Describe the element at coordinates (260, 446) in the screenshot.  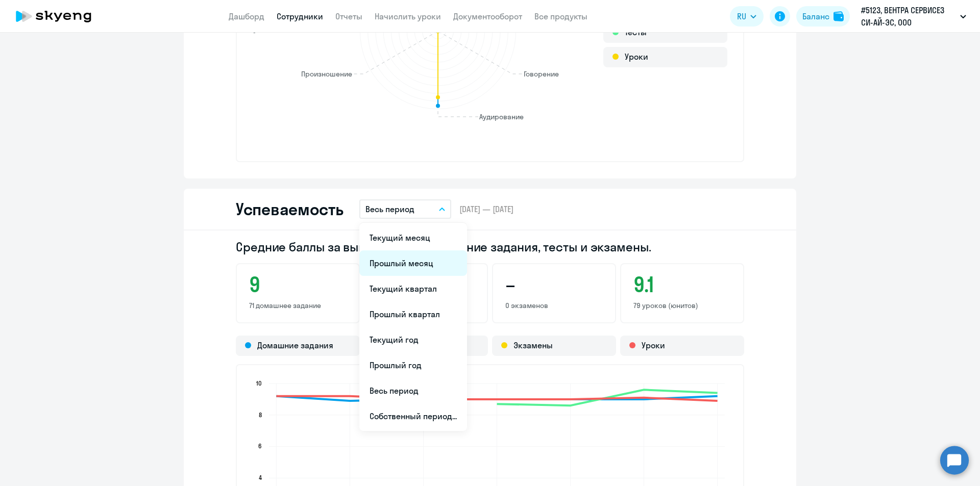
I see `text: 6` at that location.